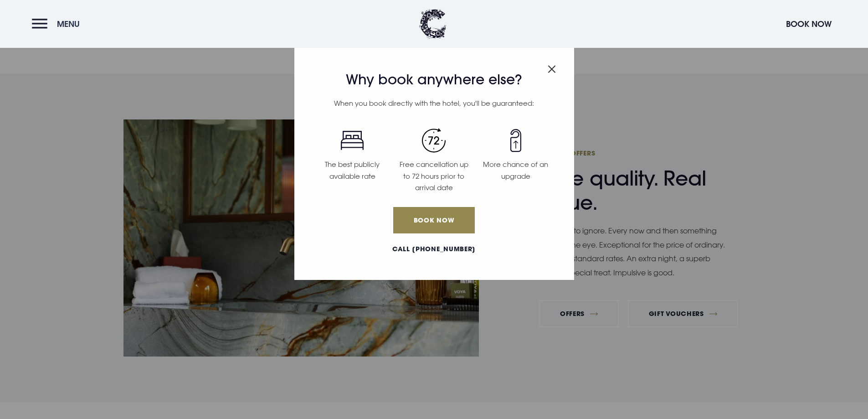 Image resolution: width=868 pixels, height=419 pixels. Describe the element at coordinates (433, 220) in the screenshot. I see `a: Book Now` at that location.